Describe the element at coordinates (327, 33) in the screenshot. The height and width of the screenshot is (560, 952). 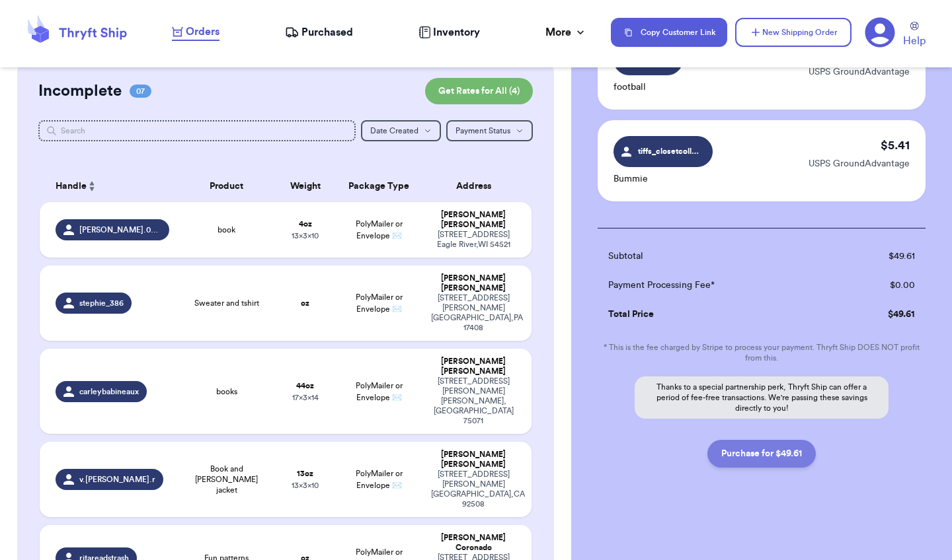
I see `span: Purchased` at that location.